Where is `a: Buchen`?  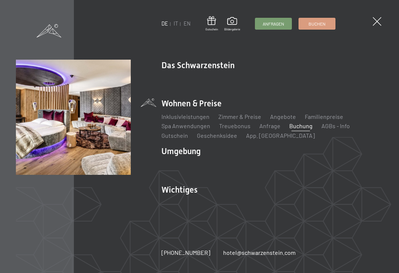 a: Buchen is located at coordinates (317, 24).